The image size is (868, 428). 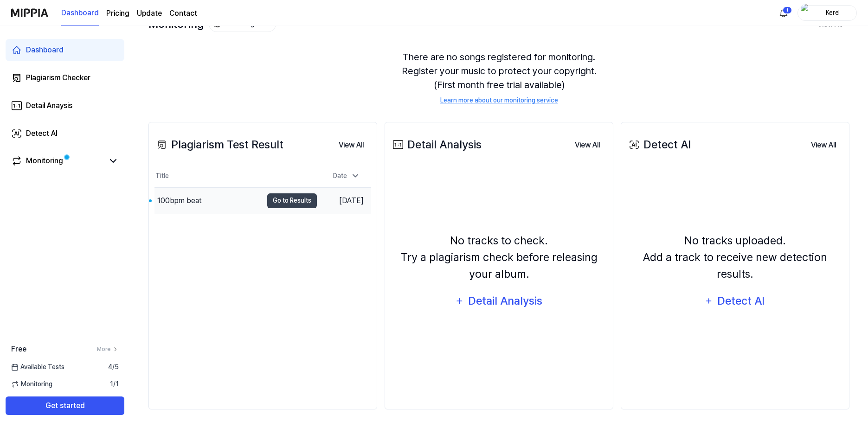 What do you see at coordinates (183, 14) in the screenshot?
I see `a: Contact` at bounding box center [183, 14].